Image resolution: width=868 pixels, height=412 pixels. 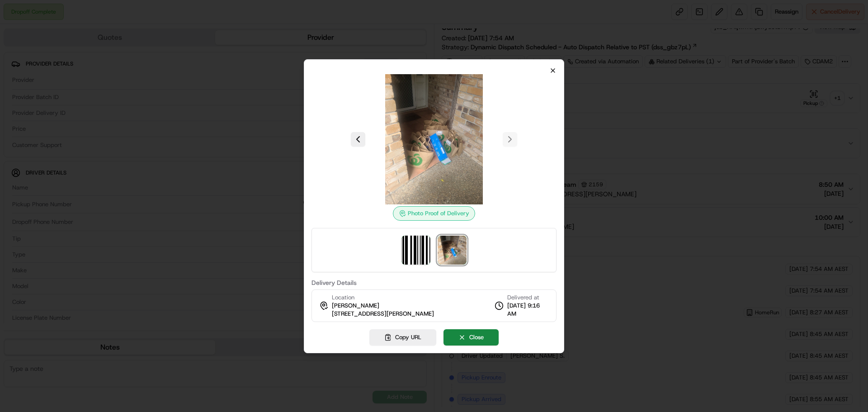 What do you see at coordinates (471, 337) in the screenshot?
I see `button: Close` at bounding box center [471, 337].